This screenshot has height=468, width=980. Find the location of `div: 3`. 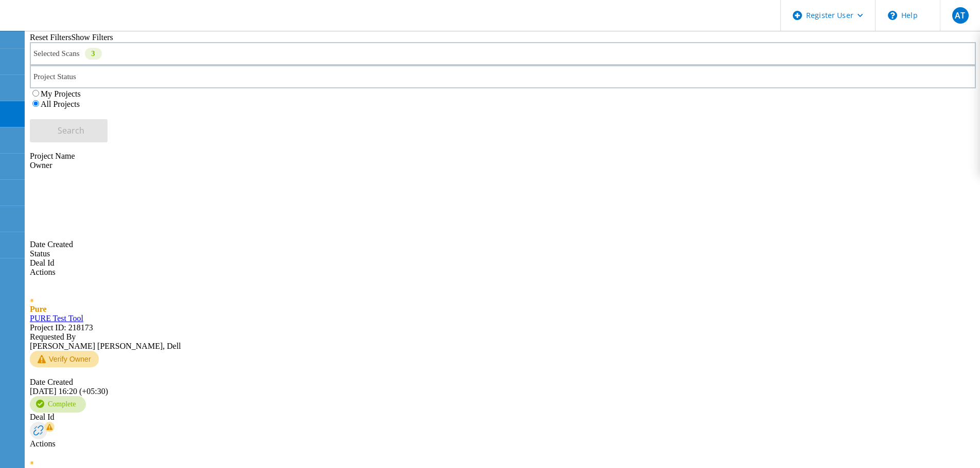

div: 3 is located at coordinates (93, 53).